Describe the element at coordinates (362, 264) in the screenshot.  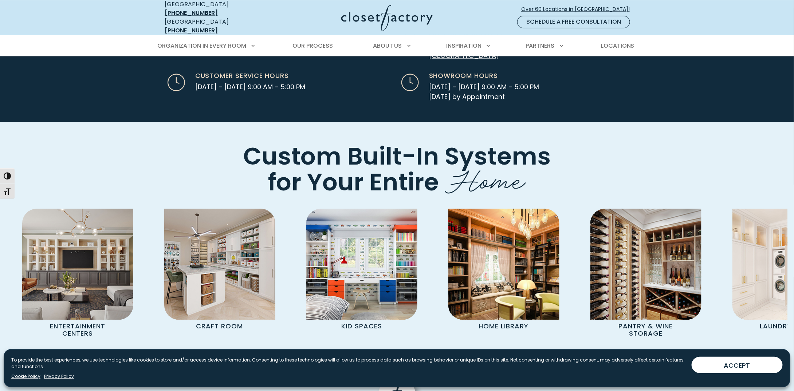
I see `img: Kids Room Cabinetry` at that location.